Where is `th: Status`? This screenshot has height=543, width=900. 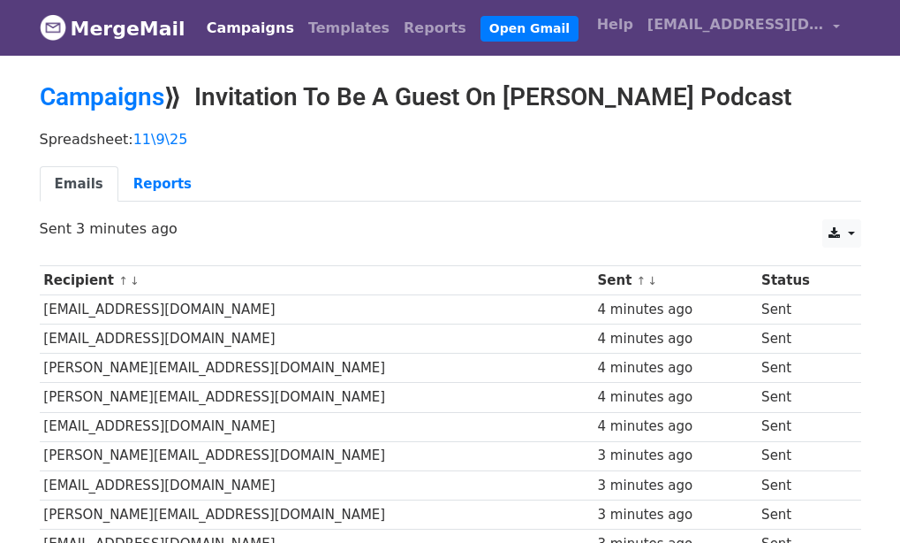
th: Status is located at coordinates (802, 280).